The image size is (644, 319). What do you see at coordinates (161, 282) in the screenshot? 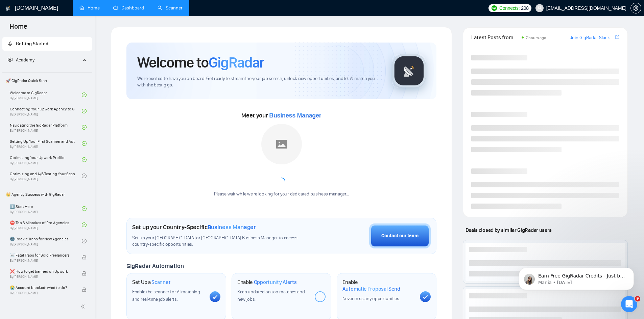
I see `span: Scanner` at bounding box center [161, 282].